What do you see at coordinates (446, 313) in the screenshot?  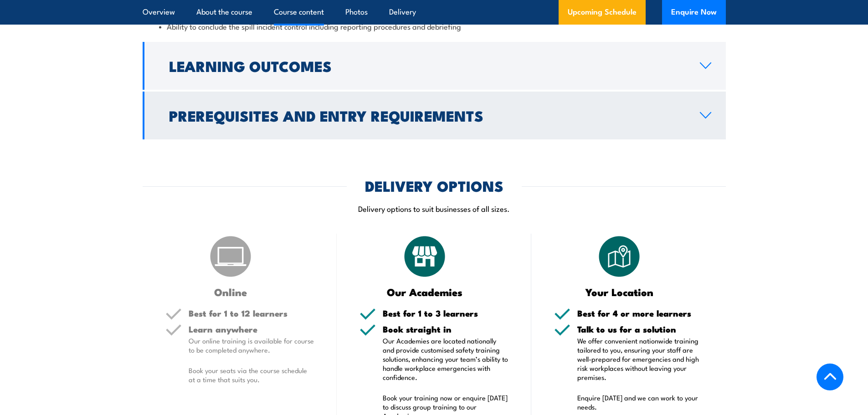 I see `h5: Best for 1 to 3 learners` at bounding box center [446, 313].